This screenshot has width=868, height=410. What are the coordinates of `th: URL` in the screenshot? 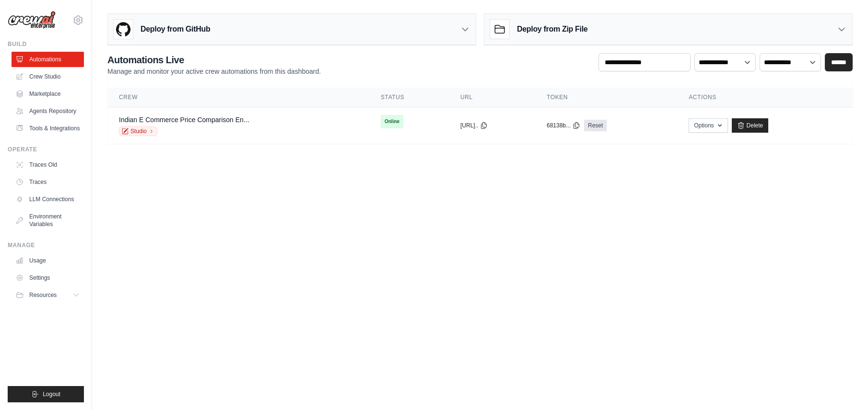 It's located at (492, 97).